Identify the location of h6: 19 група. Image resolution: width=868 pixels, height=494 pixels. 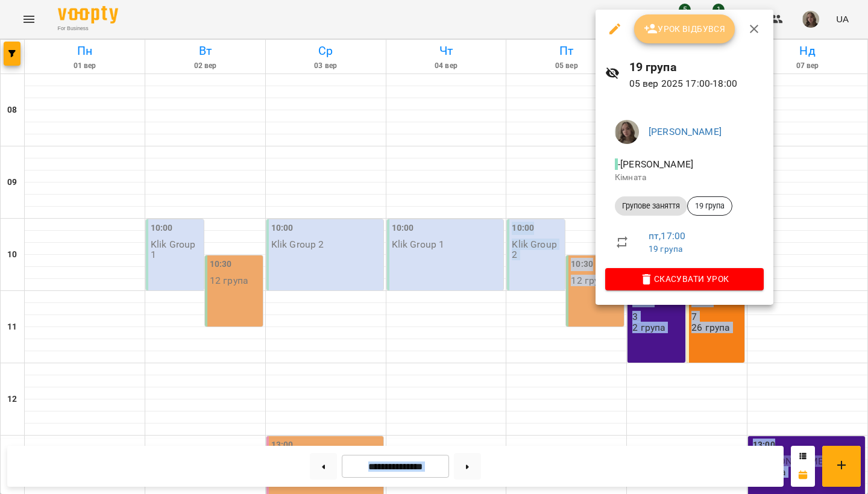
(696, 67).